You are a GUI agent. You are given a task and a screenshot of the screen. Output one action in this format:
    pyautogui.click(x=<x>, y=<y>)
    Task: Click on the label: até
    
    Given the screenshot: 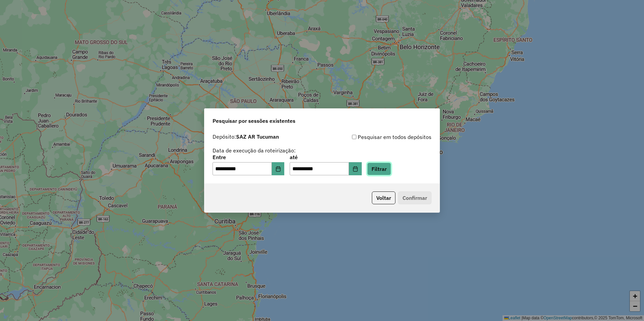 What is the action you would take?
    pyautogui.click(x=325, y=157)
    